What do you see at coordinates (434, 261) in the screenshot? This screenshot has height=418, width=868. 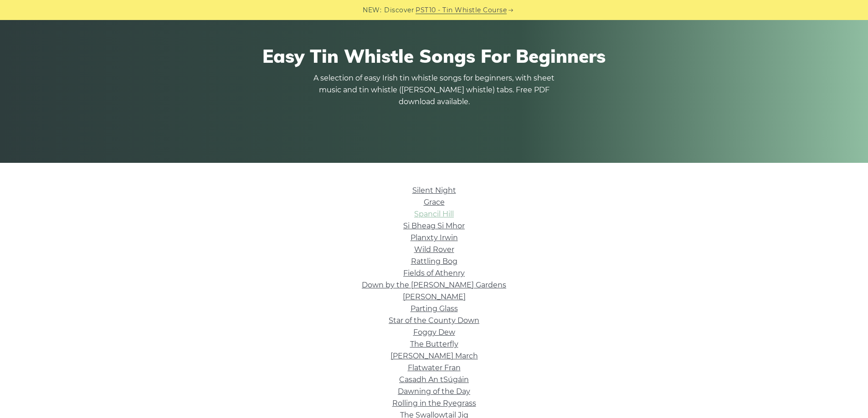 I see `a: Rattling Bog` at bounding box center [434, 261].